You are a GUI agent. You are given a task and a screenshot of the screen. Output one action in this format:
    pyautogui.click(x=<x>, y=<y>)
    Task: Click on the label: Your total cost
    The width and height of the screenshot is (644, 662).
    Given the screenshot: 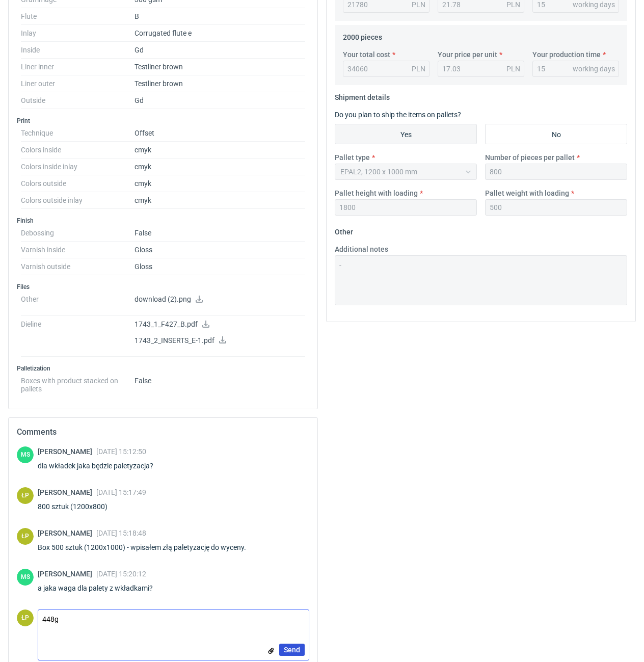 What is the action you would take?
    pyautogui.click(x=366, y=55)
    